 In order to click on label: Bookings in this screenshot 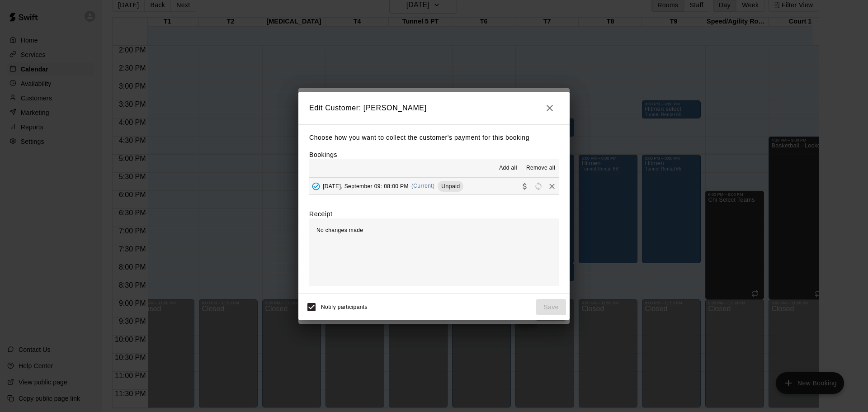, I will do `click(323, 154)`.